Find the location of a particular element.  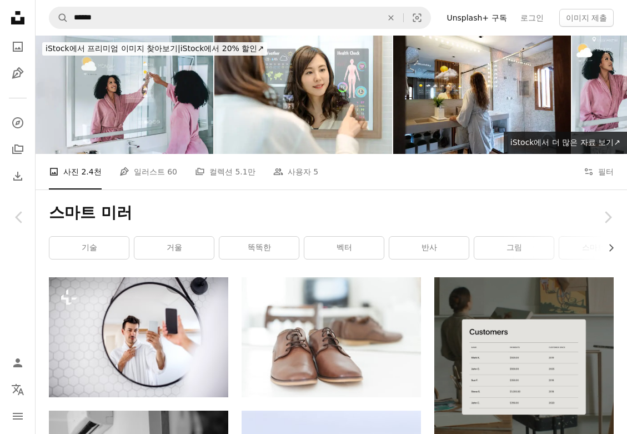

form: 사이트 전체에서 이미지 찾기 is located at coordinates (240, 18).